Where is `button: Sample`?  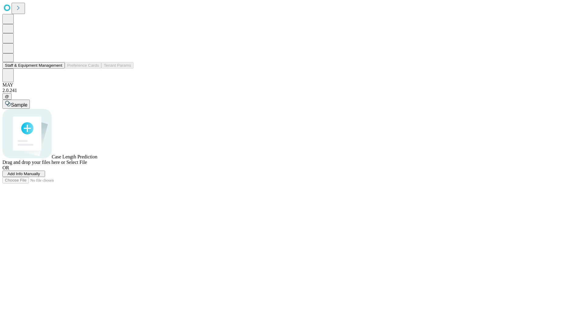
button: Sample is located at coordinates (16, 104).